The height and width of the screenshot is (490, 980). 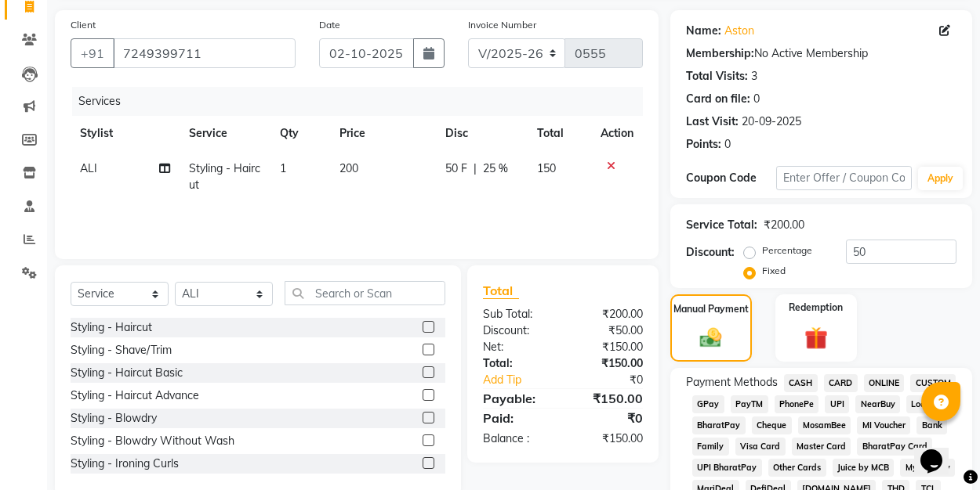 What do you see at coordinates (739, 30) in the screenshot?
I see `a: Aston` at bounding box center [739, 30].